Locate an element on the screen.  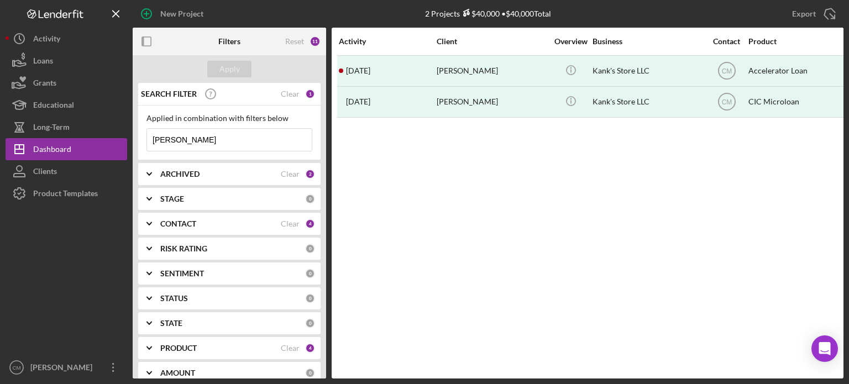
button: New Project is located at coordinates (174, 14).